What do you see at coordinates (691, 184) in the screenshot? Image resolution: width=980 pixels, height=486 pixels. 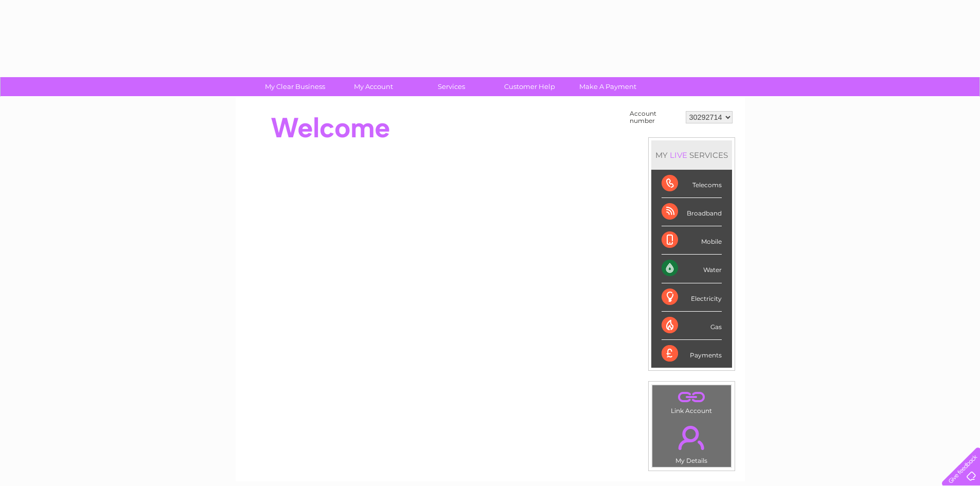 I see `div: Telecoms` at bounding box center [691, 184].